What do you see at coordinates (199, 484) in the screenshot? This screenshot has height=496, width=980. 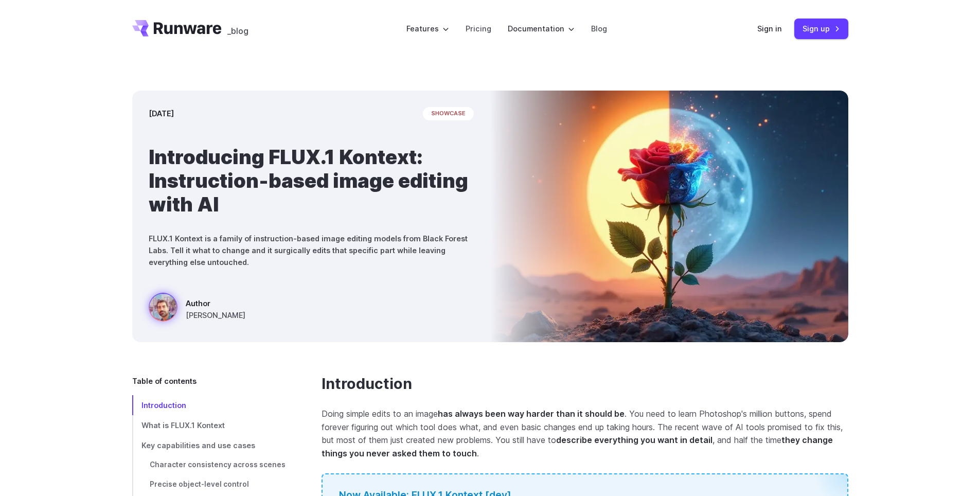 I see `span: Precise object-level control` at bounding box center [199, 484].